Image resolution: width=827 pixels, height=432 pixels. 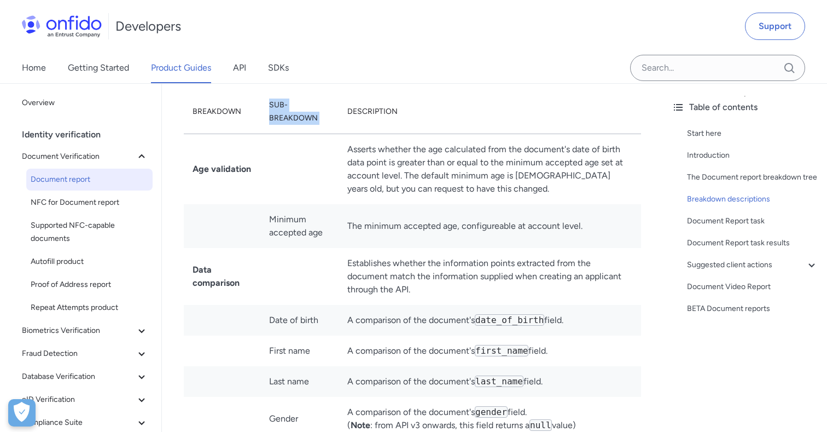 I want to click on div: Suggested client actions, so click(x=753, y=265).